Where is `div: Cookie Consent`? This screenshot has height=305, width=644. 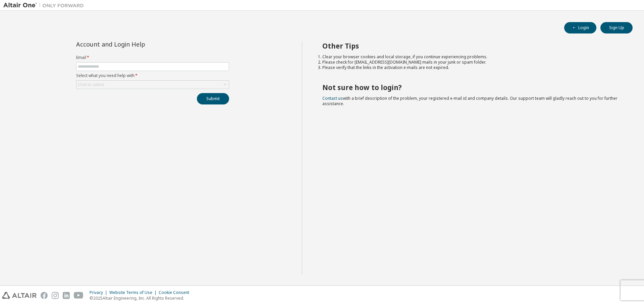
div: Cookie Consent is located at coordinates (176, 293).